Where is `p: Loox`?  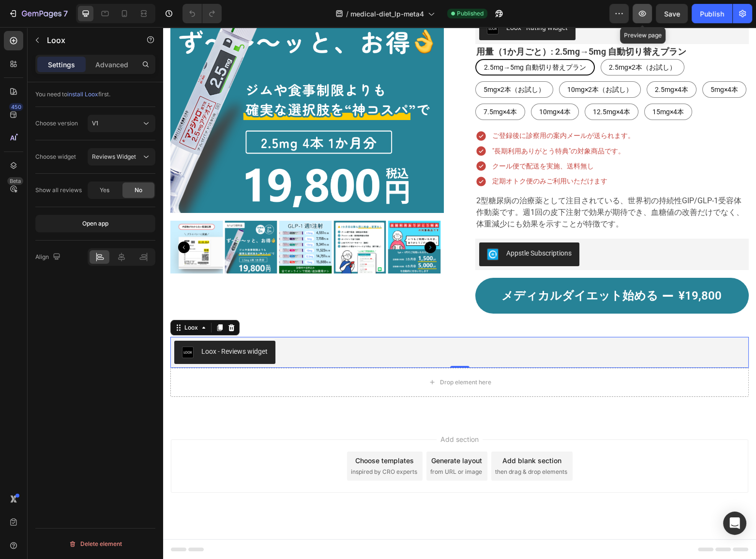 p: Loox is located at coordinates (88, 41).